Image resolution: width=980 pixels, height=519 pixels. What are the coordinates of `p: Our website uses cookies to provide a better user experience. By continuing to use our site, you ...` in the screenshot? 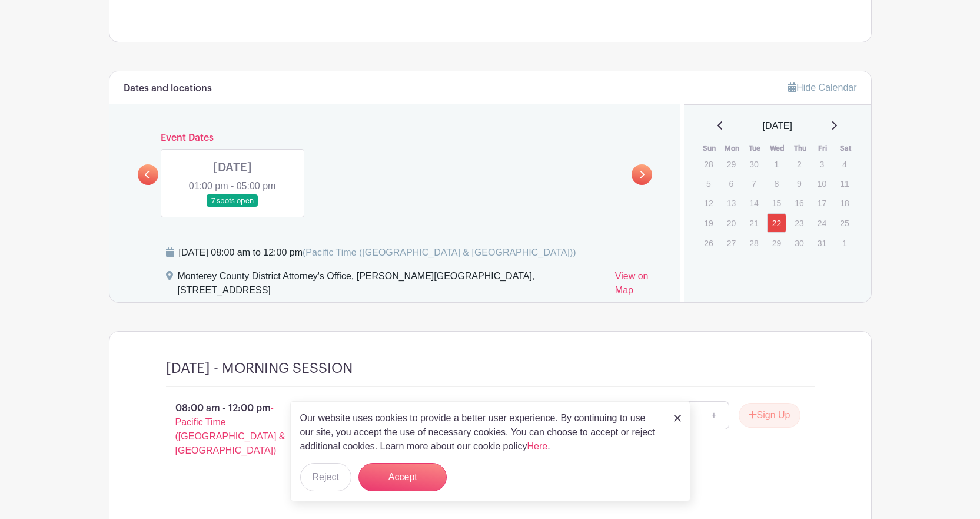 It's located at (481, 432).